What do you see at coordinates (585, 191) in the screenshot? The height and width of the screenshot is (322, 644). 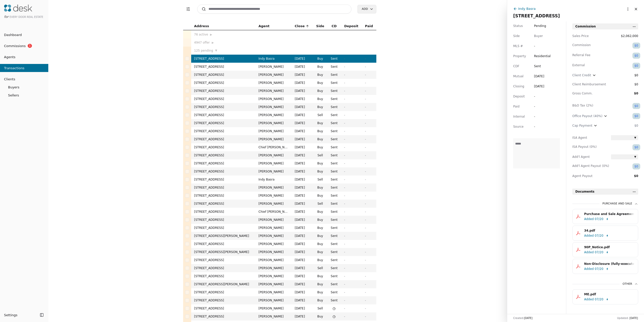 I see `span: Documents` at bounding box center [585, 191].